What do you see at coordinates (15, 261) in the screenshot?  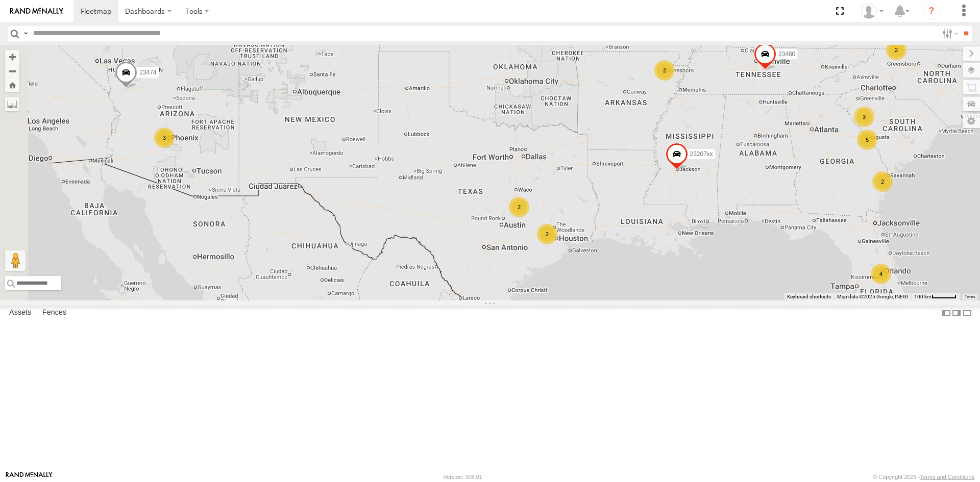 I see `button: Drag Pegman onto the map to open Street View` at bounding box center [15, 261].